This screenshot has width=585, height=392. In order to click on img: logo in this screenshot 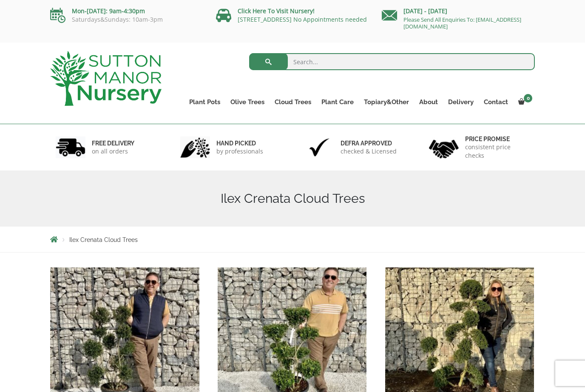, I will do `click(106, 78)`.